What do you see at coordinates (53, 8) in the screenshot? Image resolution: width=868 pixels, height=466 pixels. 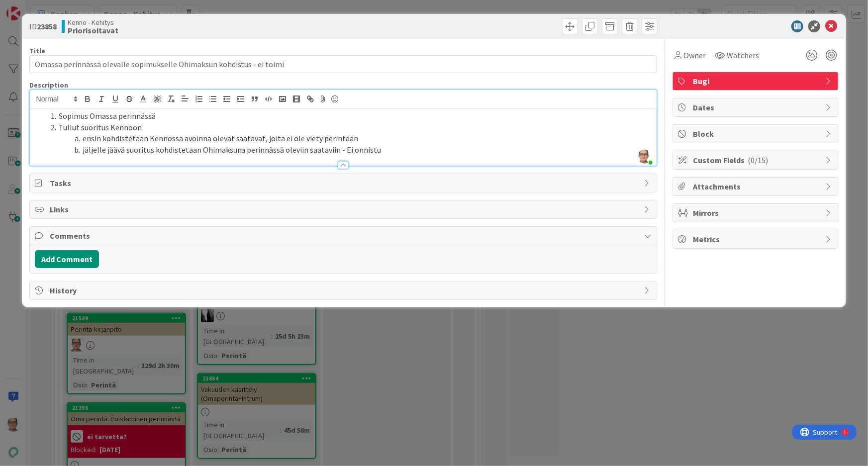 I see `div: 1` at bounding box center [53, 8].